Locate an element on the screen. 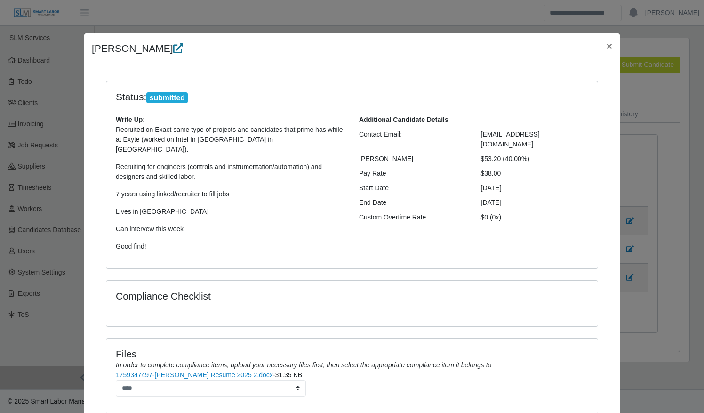 The image size is (704, 413). span: 31.35 KB is located at coordinates (289, 374).